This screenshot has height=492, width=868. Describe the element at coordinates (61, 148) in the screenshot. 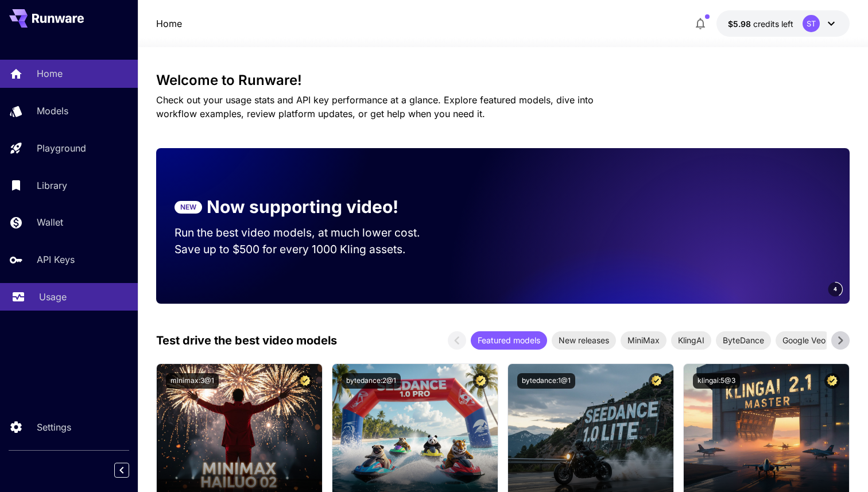

I see `p: Playground` at that location.